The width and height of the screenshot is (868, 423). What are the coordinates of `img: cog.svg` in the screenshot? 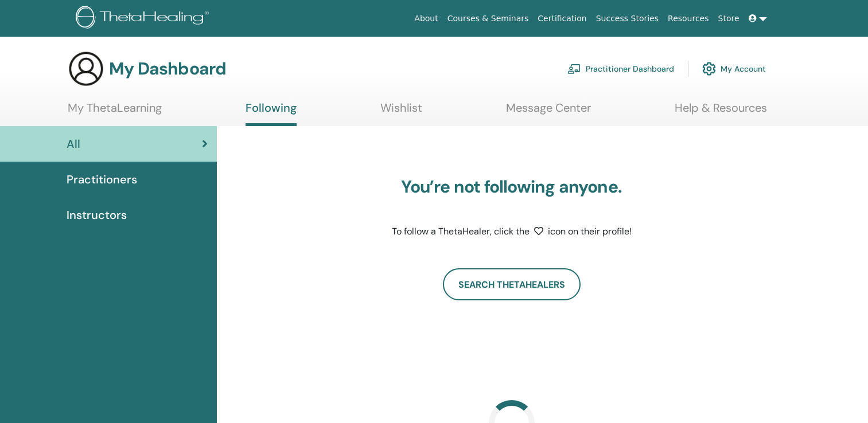 It's located at (709, 69).